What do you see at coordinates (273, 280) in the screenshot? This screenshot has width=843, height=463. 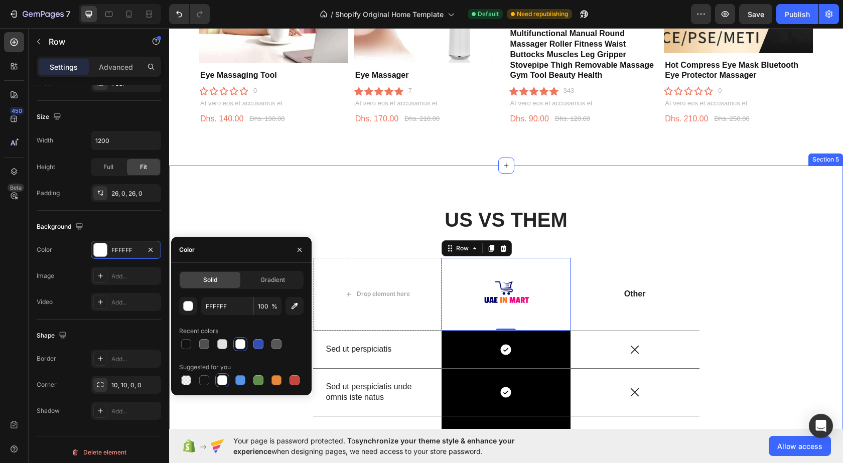 I see `span: Gradient` at bounding box center [273, 280].